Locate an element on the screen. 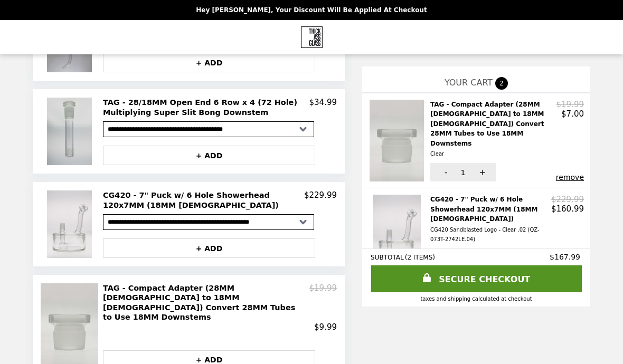 This screenshot has width=623, height=364. span: 1 is located at coordinates (463, 172).